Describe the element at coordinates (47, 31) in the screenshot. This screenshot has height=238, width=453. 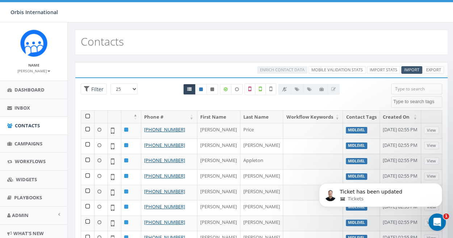
I see `span: Tickets` at that location.